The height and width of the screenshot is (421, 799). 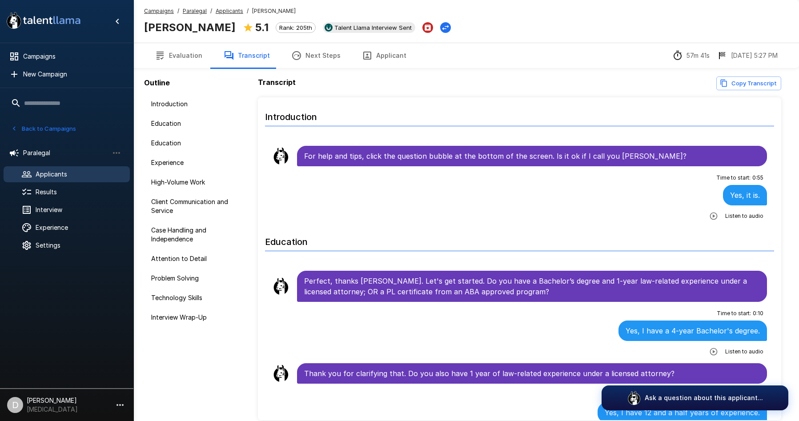 I want to click on u: Campaigns, so click(x=159, y=11).